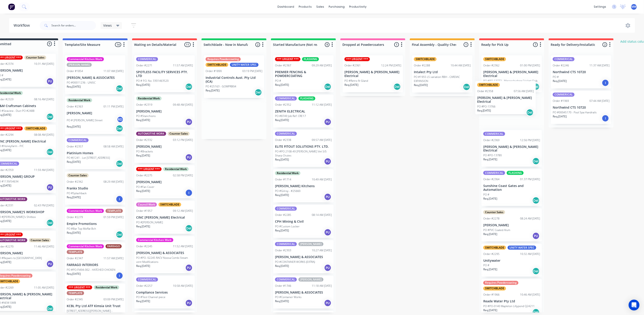  Describe the element at coordinates (74, 26) in the screenshot. I see `input: Search for orders...` at that location.